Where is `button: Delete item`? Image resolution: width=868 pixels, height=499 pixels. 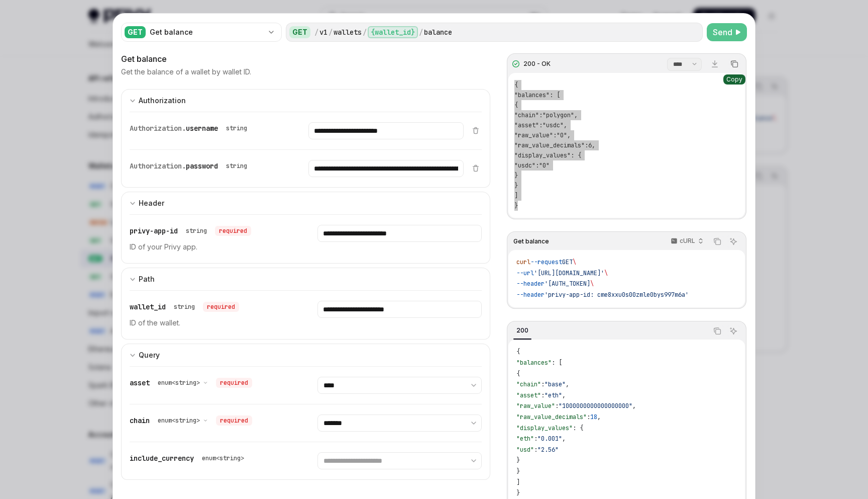 button: Delete item is located at coordinates (476, 130).